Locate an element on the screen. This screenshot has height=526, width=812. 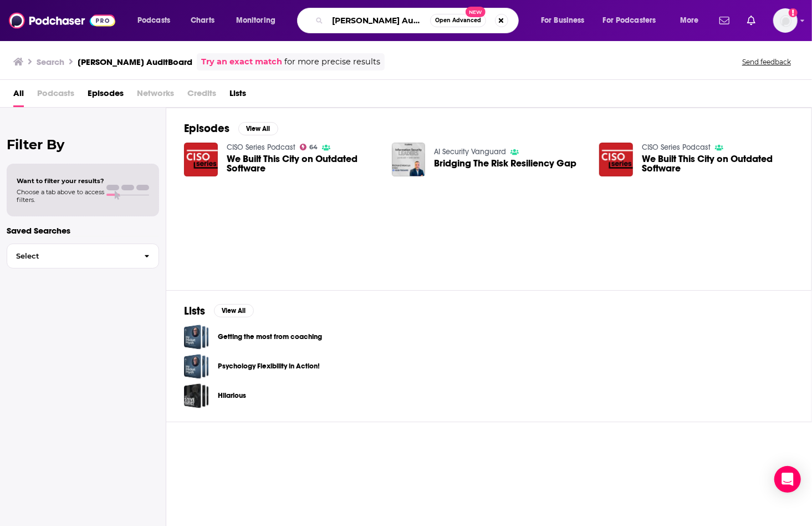
a: AI Security Vanguard is located at coordinates (470, 152).